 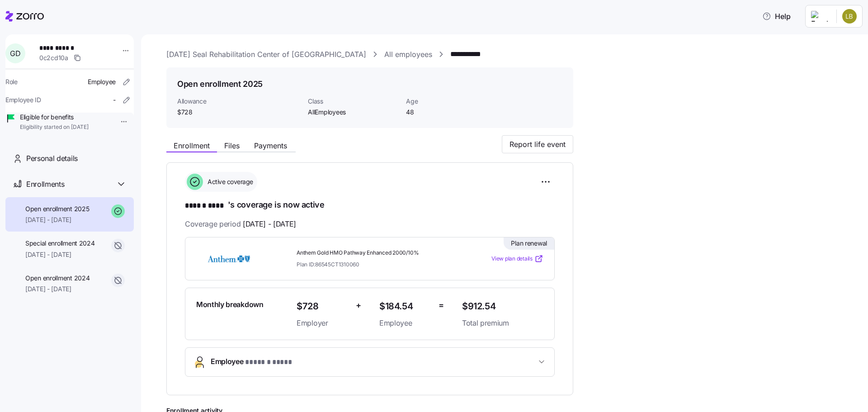 I want to click on span: Personal details, so click(x=52, y=158).